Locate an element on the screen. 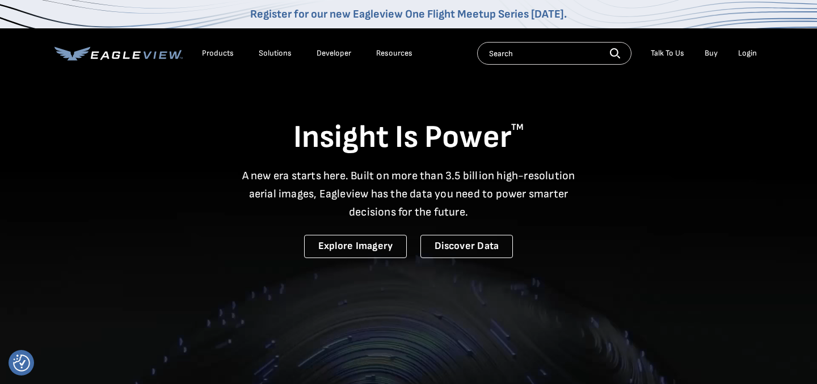 This screenshot has width=817, height=384. div: Resources is located at coordinates (394, 53).